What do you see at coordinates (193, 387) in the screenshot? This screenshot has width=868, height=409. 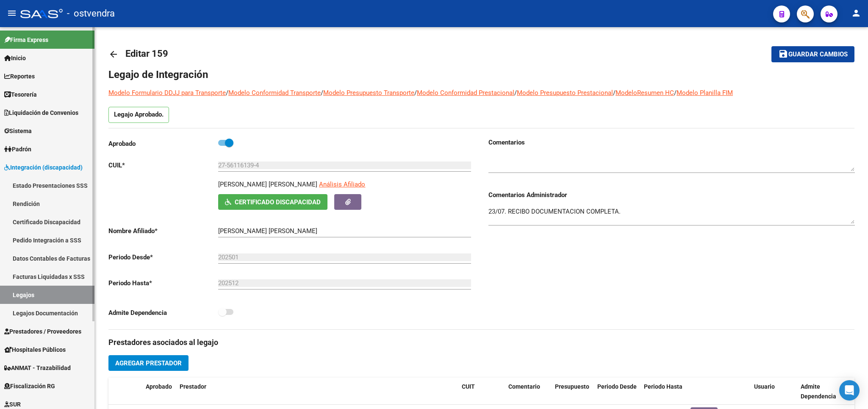 I see `span: Prestador` at bounding box center [193, 387].